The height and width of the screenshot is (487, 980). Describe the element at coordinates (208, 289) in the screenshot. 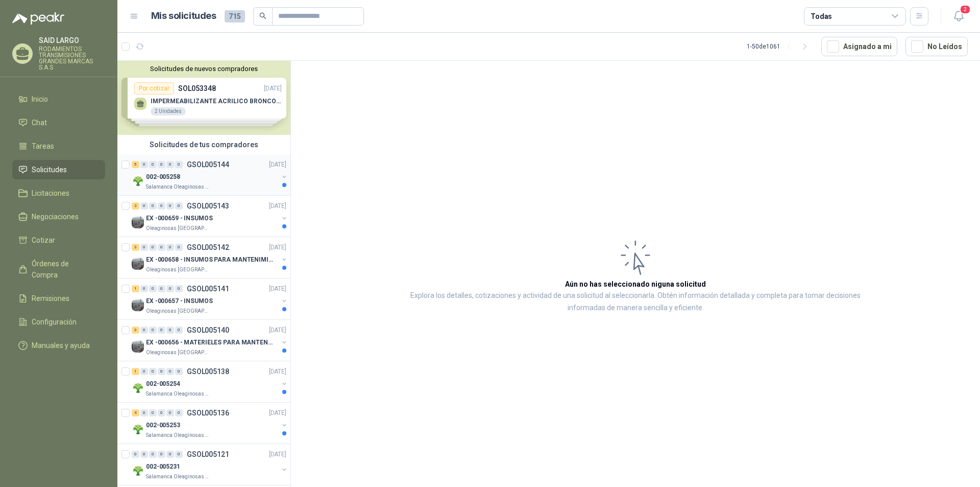

I see `p: GSOL005141` at that location.